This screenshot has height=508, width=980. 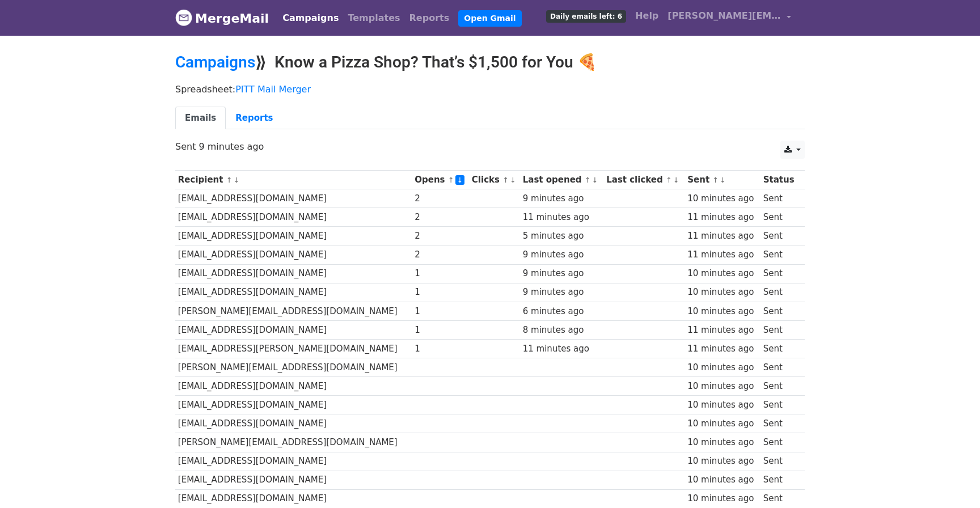 What do you see at coordinates (184, 18) in the screenshot?
I see `img: MergeMail logo` at bounding box center [184, 18].